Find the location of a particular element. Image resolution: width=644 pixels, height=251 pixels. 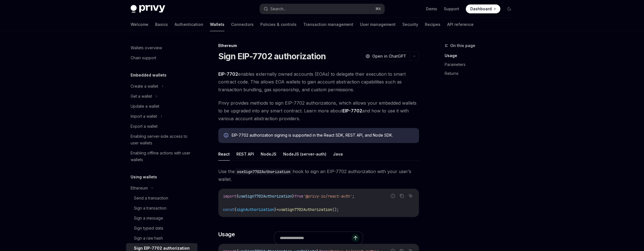

a: Sign a transaction is located at coordinates (162, 208).